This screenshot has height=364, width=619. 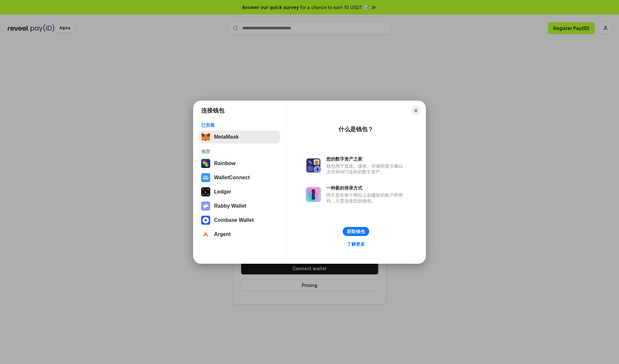 I want to click on div: 了解更多, so click(x=356, y=244).